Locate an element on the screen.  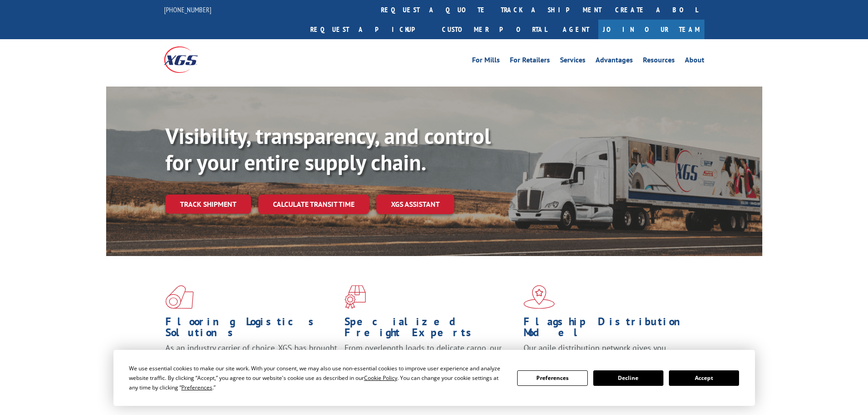
button: Preferences is located at coordinates (552, 378).